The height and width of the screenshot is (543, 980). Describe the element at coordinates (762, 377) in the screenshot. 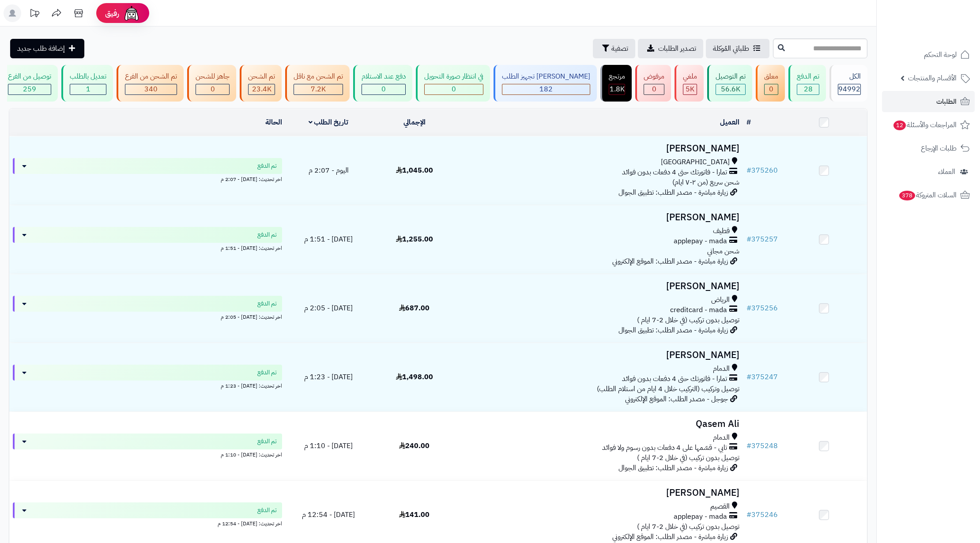

I see `a: #375247` at that location.